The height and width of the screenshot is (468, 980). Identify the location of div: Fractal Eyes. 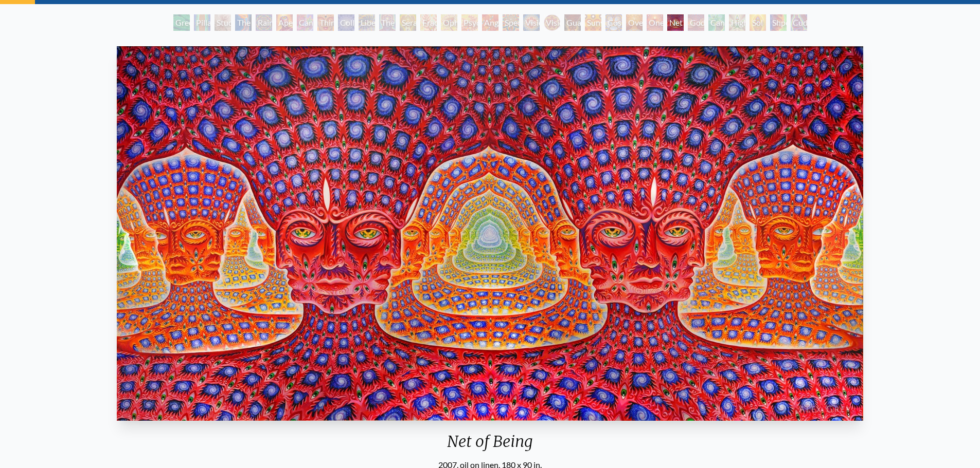
(428, 23).